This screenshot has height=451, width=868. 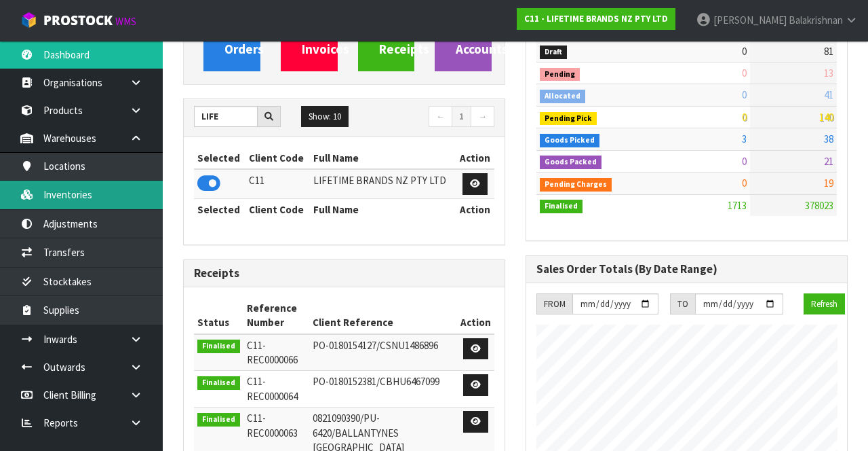 What do you see at coordinates (461, 117) in the screenshot?
I see `a: 1` at bounding box center [461, 117].